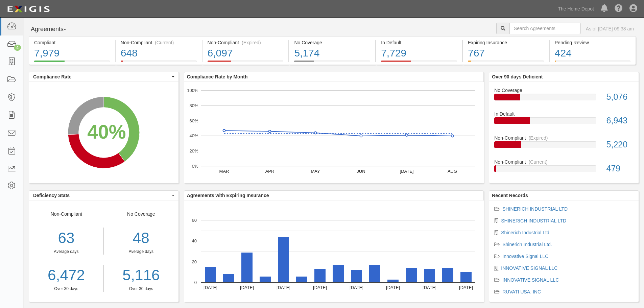 The height and width of the screenshot is (308, 644). I want to click on button: Agreements, so click(54, 29).